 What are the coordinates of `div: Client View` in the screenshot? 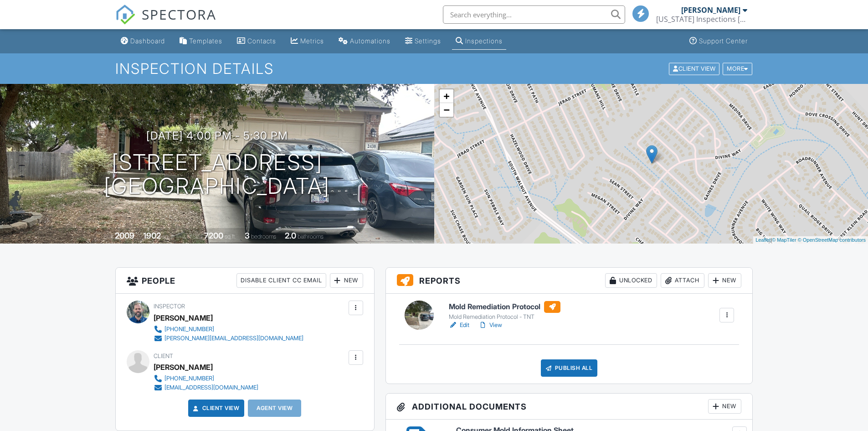 It's located at (694, 68).